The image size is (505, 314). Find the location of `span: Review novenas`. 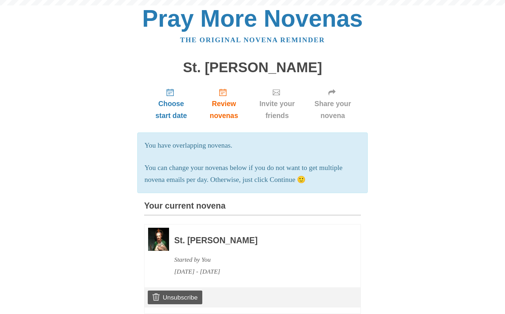

span: Review novenas is located at coordinates (224, 110).